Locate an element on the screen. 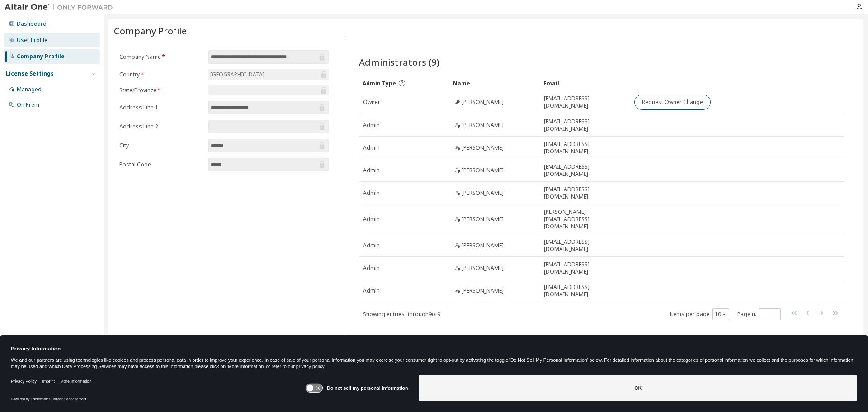 The width and height of the screenshot is (868, 412). label: State/Province is located at coordinates (161, 90).